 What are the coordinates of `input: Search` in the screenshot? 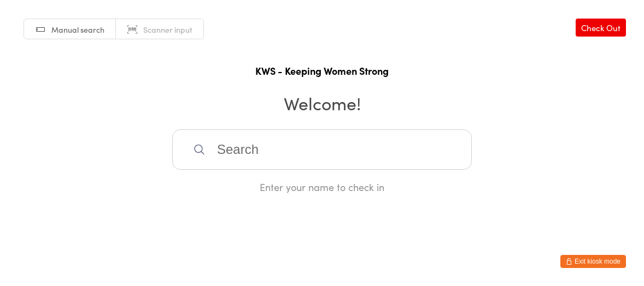 It's located at (322, 150).